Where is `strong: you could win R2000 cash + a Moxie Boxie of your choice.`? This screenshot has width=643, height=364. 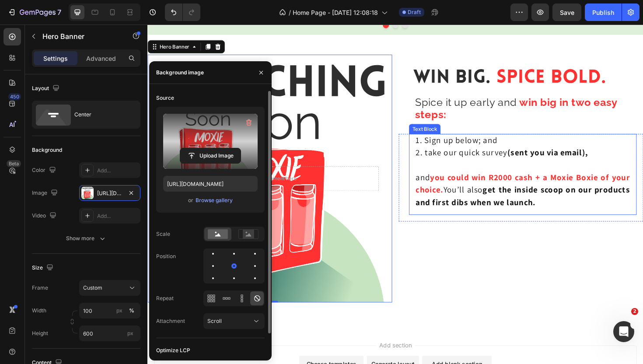
strong: you could win R2000 cash + a Moxie Boxie of your choice. is located at coordinates (397, 168).